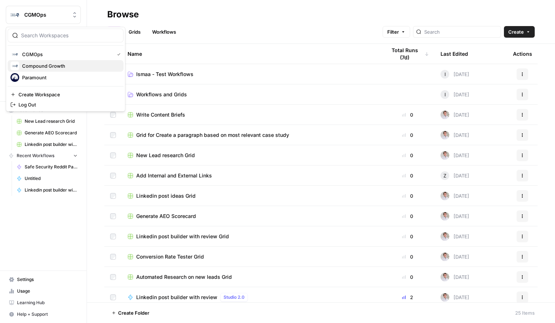 The image size is (555, 323). What do you see at coordinates (251, 196) in the screenshot?
I see `a: Linkedin post ideas Grid` at bounding box center [251, 196].